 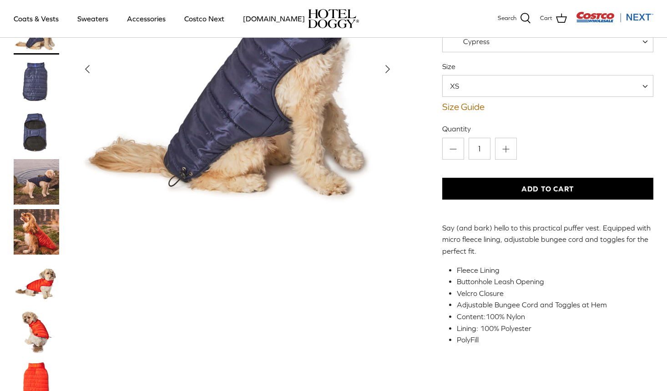 What do you see at coordinates (548, 66) in the screenshot?
I see `label: Size` at bounding box center [548, 66].